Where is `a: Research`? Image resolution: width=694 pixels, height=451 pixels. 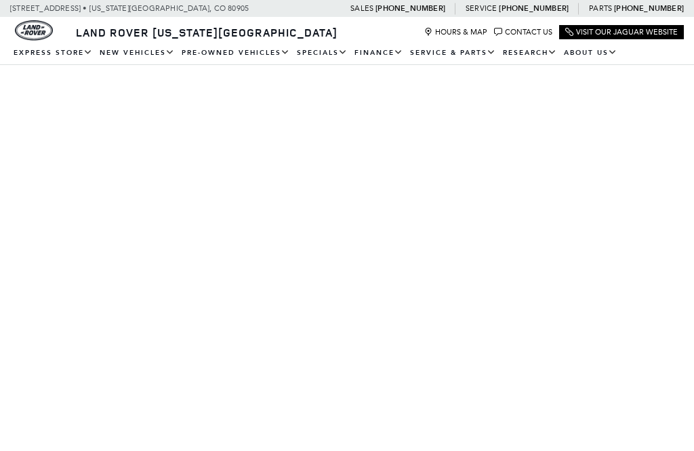
a: Research is located at coordinates (530, 53).